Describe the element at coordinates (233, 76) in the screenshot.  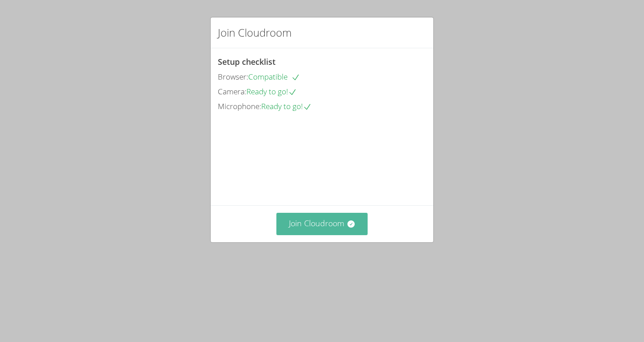
I see `span: Browser:` at that location.